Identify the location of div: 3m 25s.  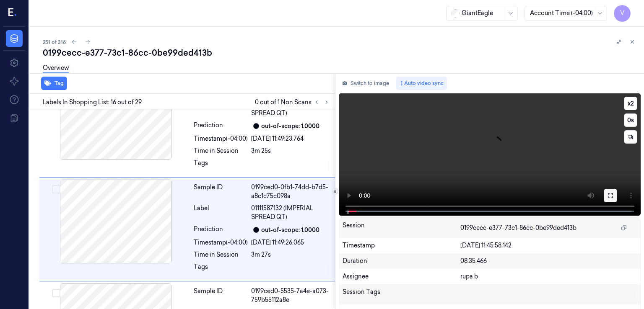
(291, 151).